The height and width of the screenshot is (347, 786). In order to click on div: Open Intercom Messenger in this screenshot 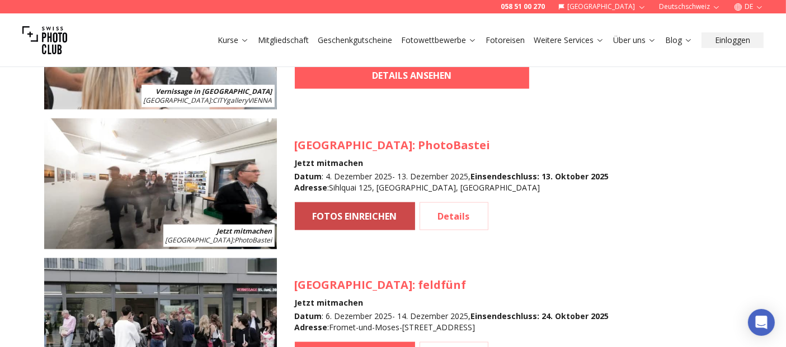, I will do `click(762, 323)`.